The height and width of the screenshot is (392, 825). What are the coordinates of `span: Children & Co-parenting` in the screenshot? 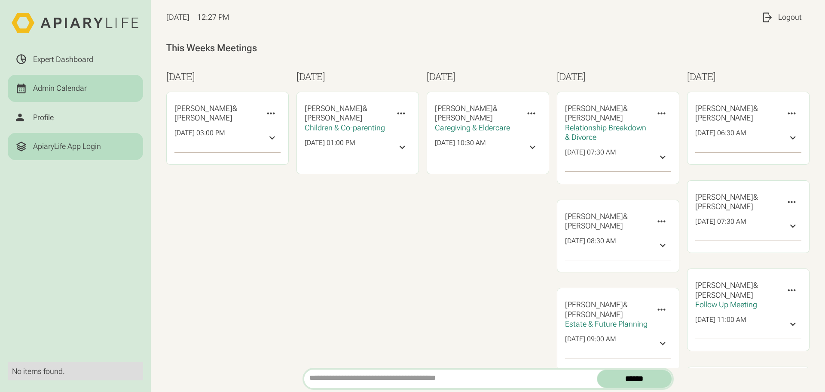 It's located at (345, 127).